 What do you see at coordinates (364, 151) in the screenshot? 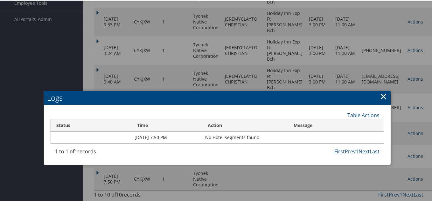
I see `a: Next` at bounding box center [364, 151].